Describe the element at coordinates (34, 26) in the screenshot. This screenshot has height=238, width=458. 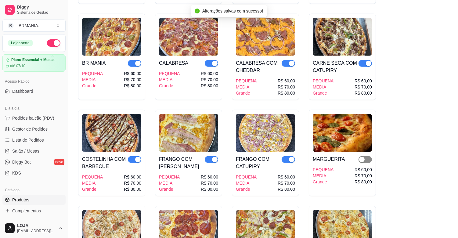
I see `button: Select a team` at that location.